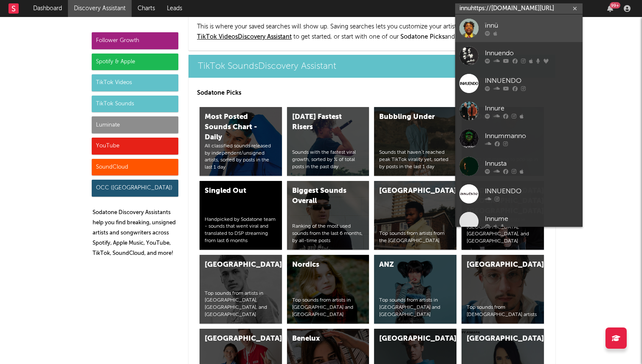 The width and height of the screenshot is (642, 364). I want to click on div: Nordics, so click(321, 265).